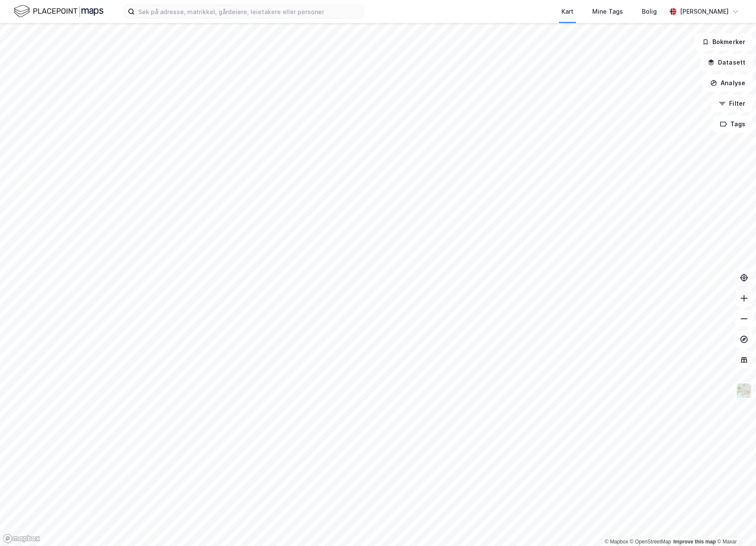 Image resolution: width=756 pixels, height=546 pixels. Describe the element at coordinates (650, 541) in the screenshot. I see `a: OpenStreetMap` at that location.